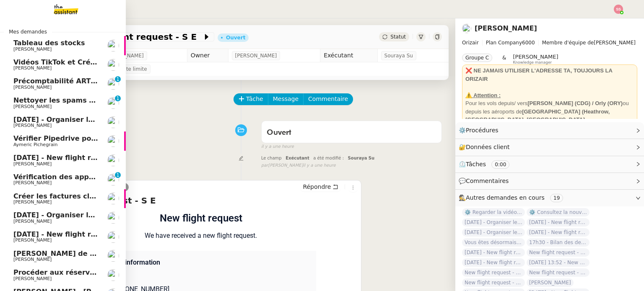 The height and width of the screenshot is (291, 644). Describe the element at coordinates (208, 56) in the screenshot. I see `td: Owner` at that location.